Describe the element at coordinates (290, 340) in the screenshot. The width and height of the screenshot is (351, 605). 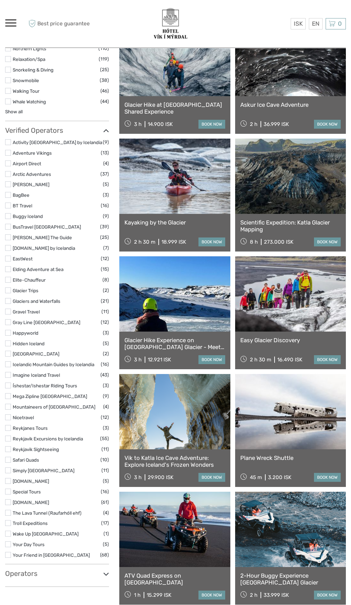
I see `a: Easy Glacier Discovery` at that location.